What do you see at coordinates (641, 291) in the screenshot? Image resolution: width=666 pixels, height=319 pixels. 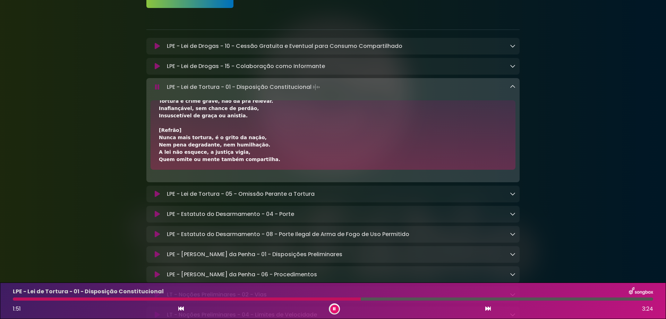 I see `img: songbox-logo-white.png` at bounding box center [641, 291].